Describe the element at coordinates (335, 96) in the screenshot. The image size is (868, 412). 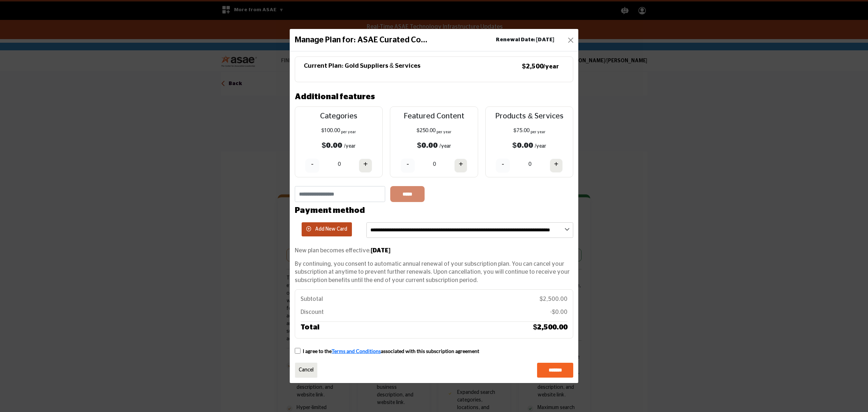
I see `h3: Additional features` at that location.